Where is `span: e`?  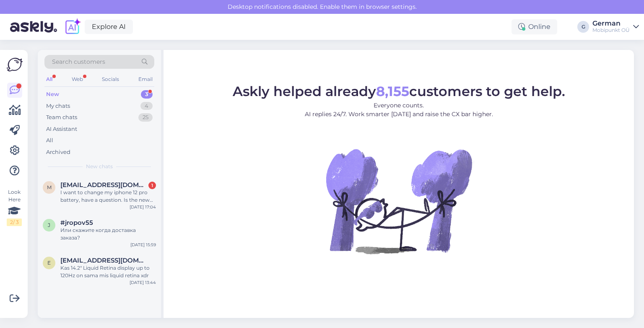 span: e is located at coordinates (49, 262).